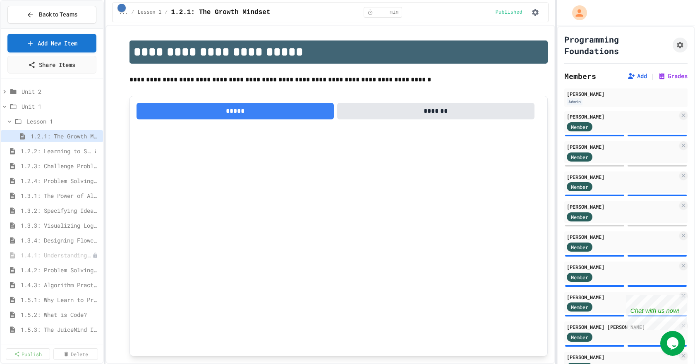  Describe the element at coordinates (510, 12) in the screenshot. I see `div: Content is published and visible to students` at that location.